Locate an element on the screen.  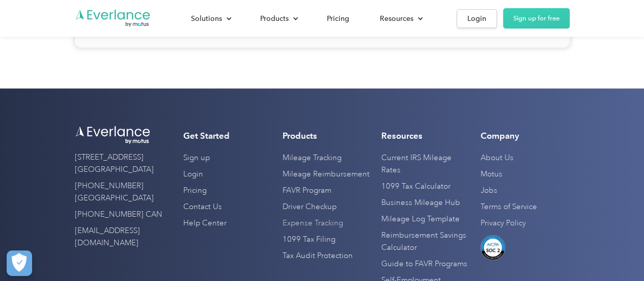
a: 1099 Tax Calculator is located at coordinates (416, 186).